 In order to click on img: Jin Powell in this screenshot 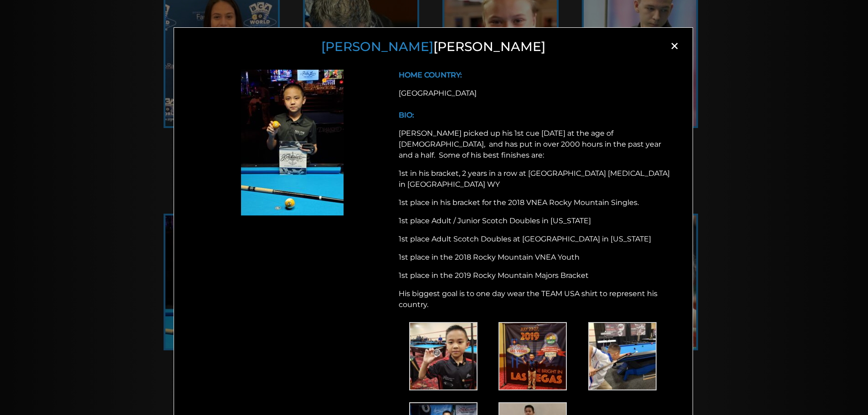, I will do `click(292, 143)`.